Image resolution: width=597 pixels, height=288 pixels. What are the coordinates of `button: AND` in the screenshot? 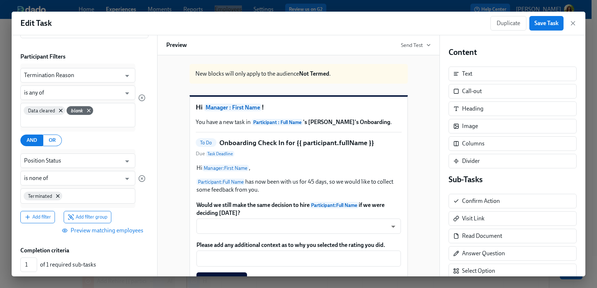 It's located at (32, 140).